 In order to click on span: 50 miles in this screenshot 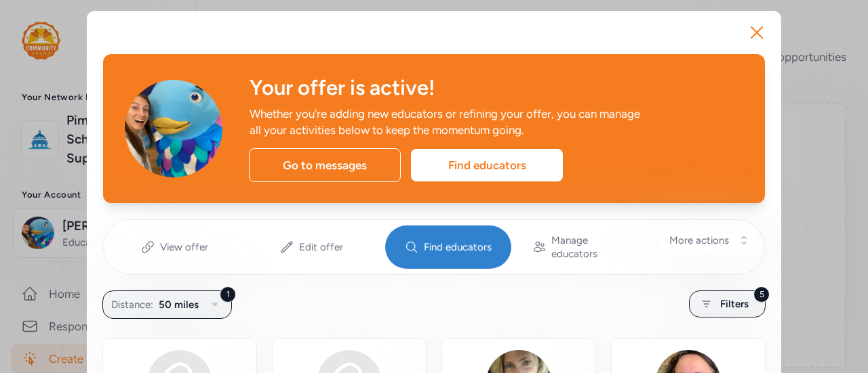, I will do `click(178, 305)`.